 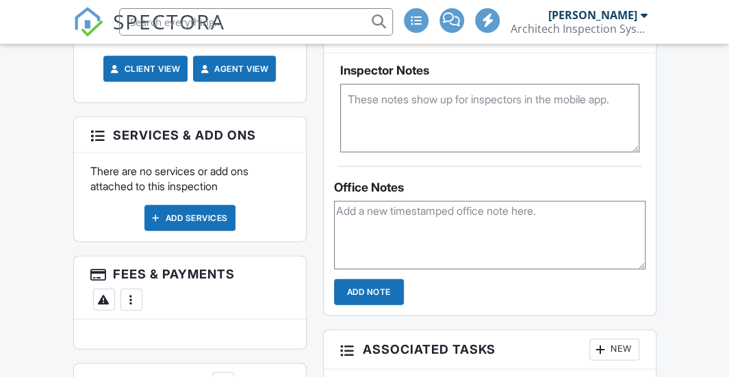 What do you see at coordinates (190, 288) in the screenshot?
I see `h3: Fees & Payments` at bounding box center [190, 288].